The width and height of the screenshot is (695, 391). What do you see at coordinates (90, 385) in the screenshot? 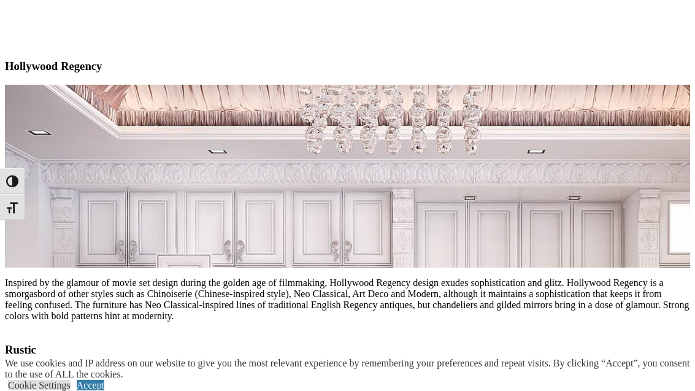
I see `a: Accept` at bounding box center [90, 385].